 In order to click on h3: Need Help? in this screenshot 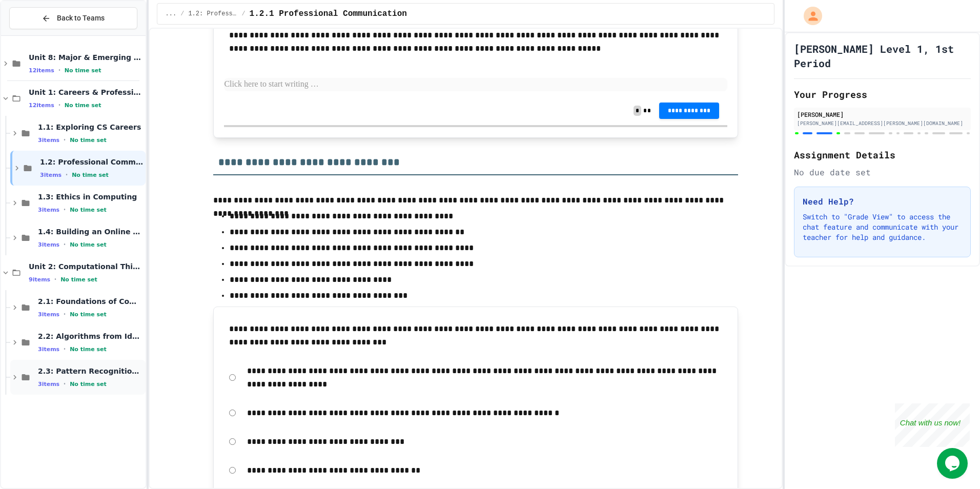, I will do `click(882, 202)`.